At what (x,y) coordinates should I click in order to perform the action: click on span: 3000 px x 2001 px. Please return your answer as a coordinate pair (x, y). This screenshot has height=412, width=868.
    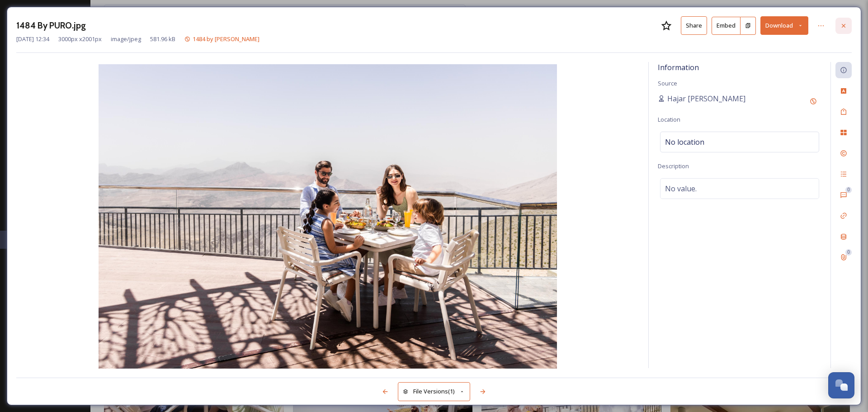
    Looking at the image, I should click on (80, 39).